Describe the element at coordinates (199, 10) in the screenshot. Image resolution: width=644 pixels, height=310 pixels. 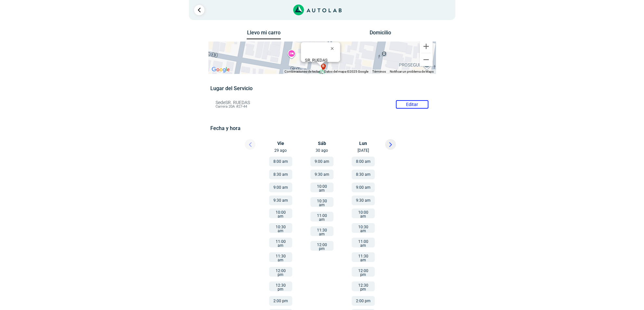
I see `a: Ir al paso anterior` at that location.